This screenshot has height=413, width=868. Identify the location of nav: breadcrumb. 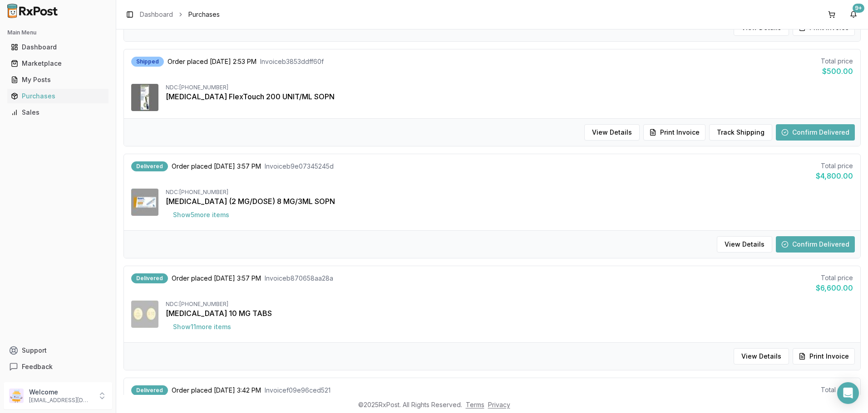
(180, 15).